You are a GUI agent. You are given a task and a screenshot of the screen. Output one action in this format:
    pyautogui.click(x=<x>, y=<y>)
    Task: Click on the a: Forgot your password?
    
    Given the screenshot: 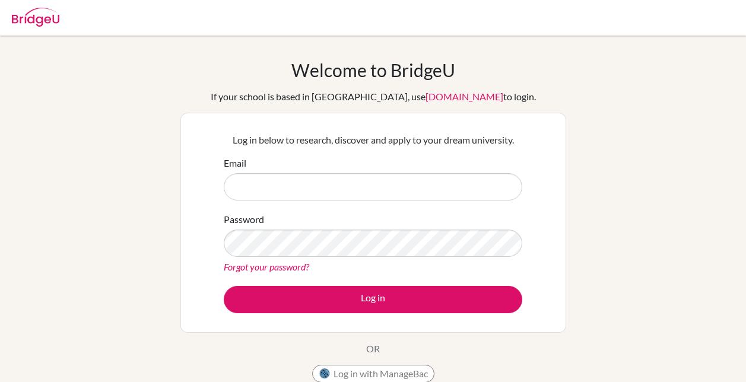 What is the action you would take?
    pyautogui.click(x=267, y=267)
    